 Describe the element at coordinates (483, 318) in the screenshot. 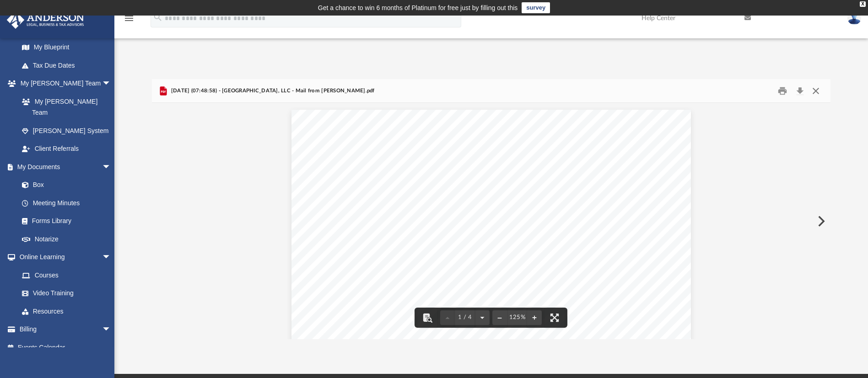

I see `button: Next page` at that location.